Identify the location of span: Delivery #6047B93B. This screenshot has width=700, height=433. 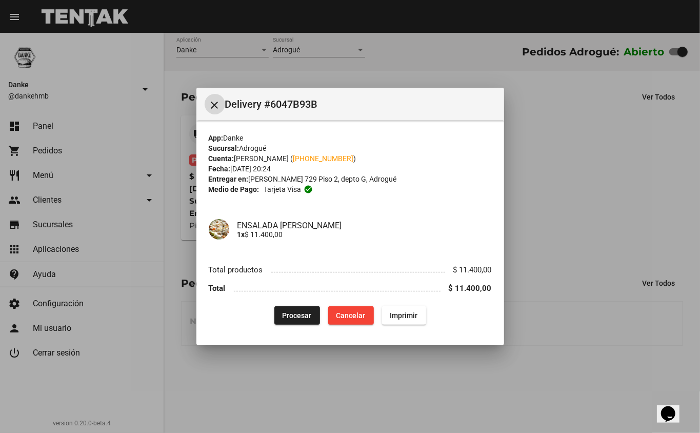
(361, 104).